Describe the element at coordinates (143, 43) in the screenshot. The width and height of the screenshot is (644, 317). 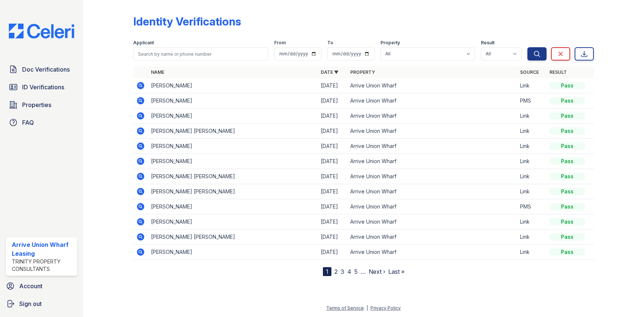
I see `label: Applicant` at that location.